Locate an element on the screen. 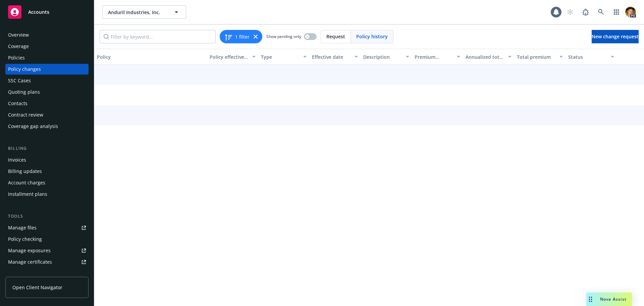 The height and width of the screenshot is (306, 644). div: Policies is located at coordinates (16, 58).